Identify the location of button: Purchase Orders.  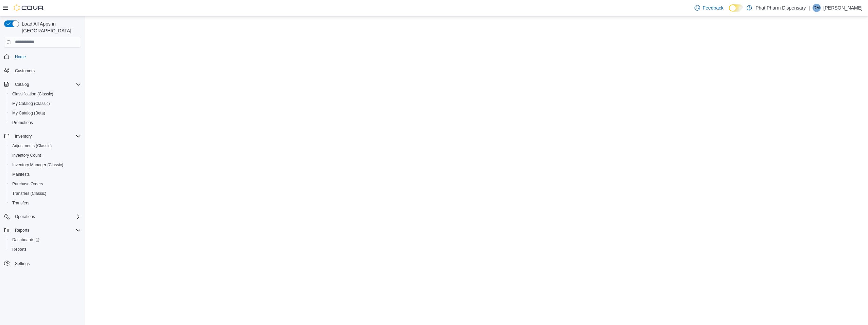
(45, 184).